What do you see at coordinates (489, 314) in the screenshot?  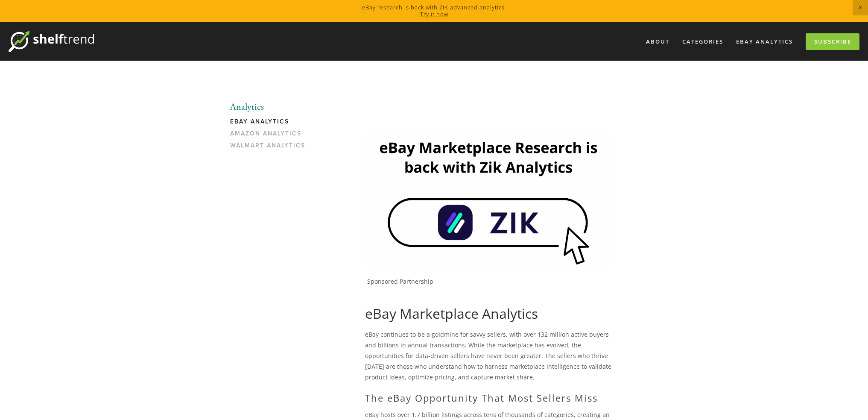 I see `h1: eBay Marketplace Analytics` at bounding box center [489, 314].